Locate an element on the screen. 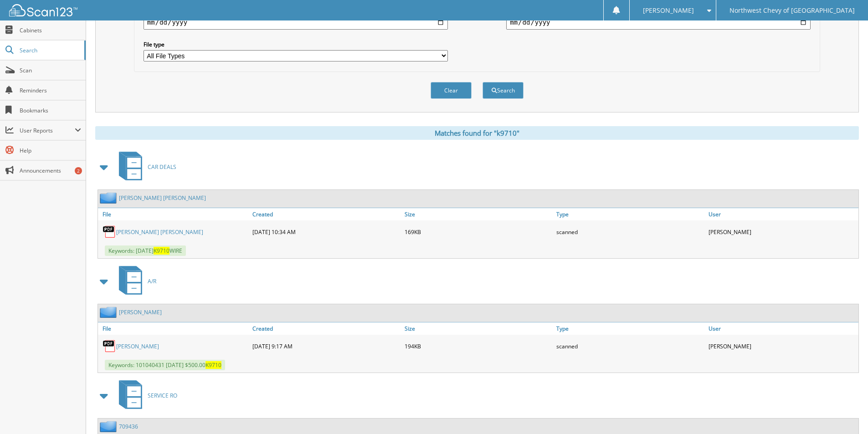 Image resolution: width=868 pixels, height=434 pixels. span: Scan is located at coordinates (50, 70).